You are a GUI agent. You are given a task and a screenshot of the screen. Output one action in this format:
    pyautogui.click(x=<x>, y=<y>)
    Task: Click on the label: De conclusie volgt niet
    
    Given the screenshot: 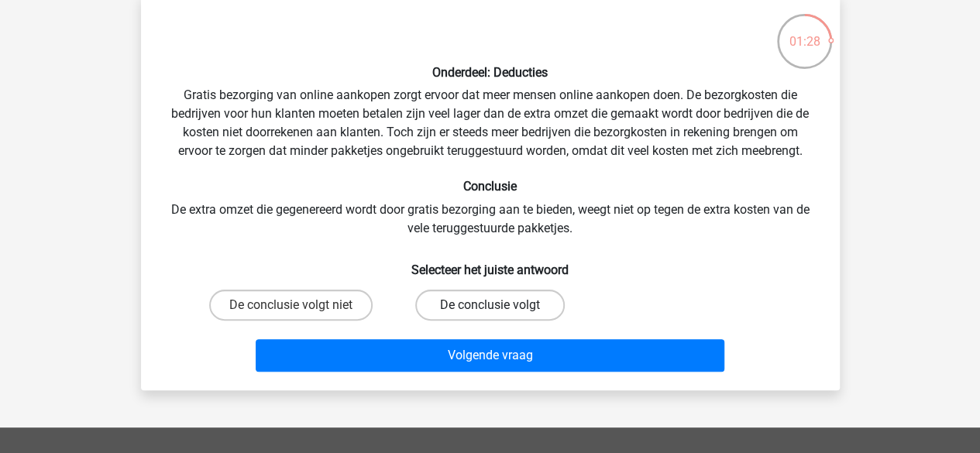 What is the action you would take?
    pyautogui.click(x=291, y=305)
    